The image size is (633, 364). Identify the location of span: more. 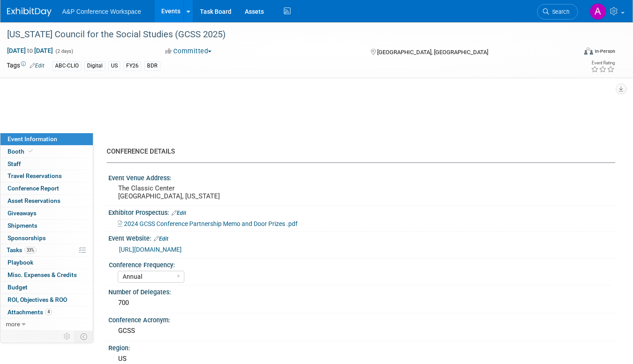
(13, 324).